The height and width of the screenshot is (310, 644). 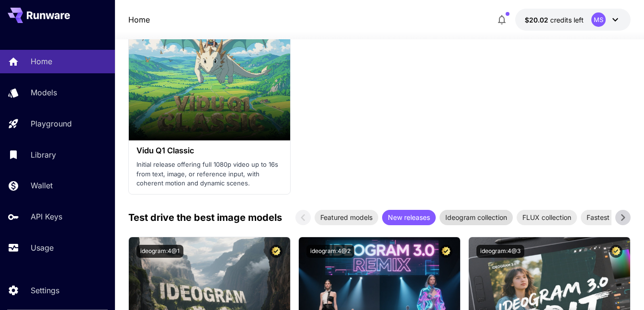 What do you see at coordinates (547, 217) in the screenshot?
I see `span: FLUX collection` at bounding box center [547, 217].